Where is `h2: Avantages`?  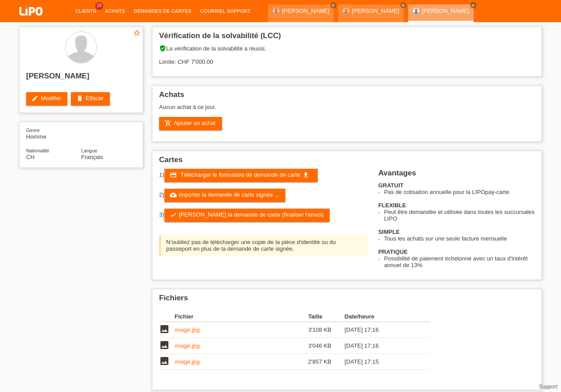 h2: Avantages is located at coordinates (457, 175).